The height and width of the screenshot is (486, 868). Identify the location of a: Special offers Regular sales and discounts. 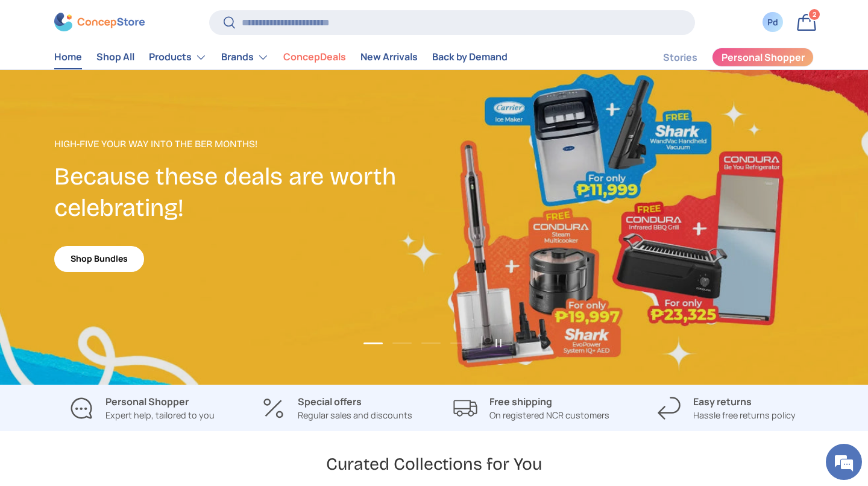
(336, 408).